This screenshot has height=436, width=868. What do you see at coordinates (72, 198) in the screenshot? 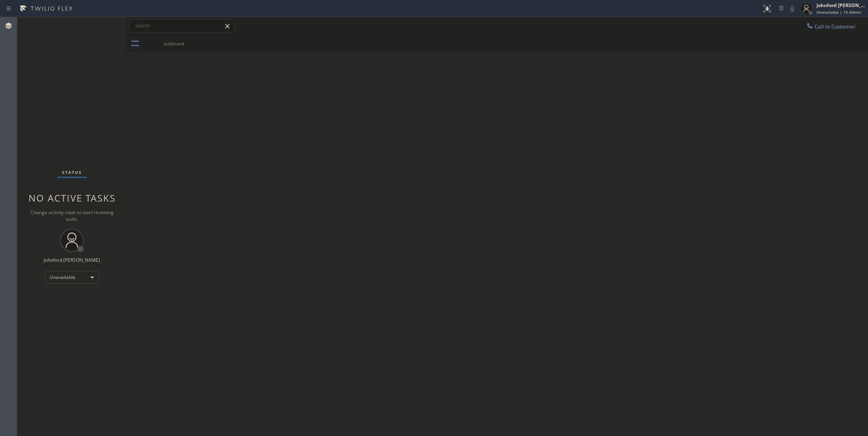
I see `span: No active tasks` at bounding box center [72, 198].